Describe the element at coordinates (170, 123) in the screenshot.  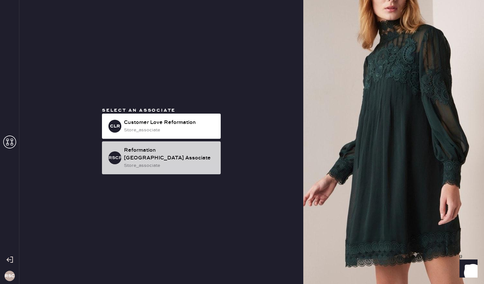
I see `div: Customer Love Reformation` at that location.